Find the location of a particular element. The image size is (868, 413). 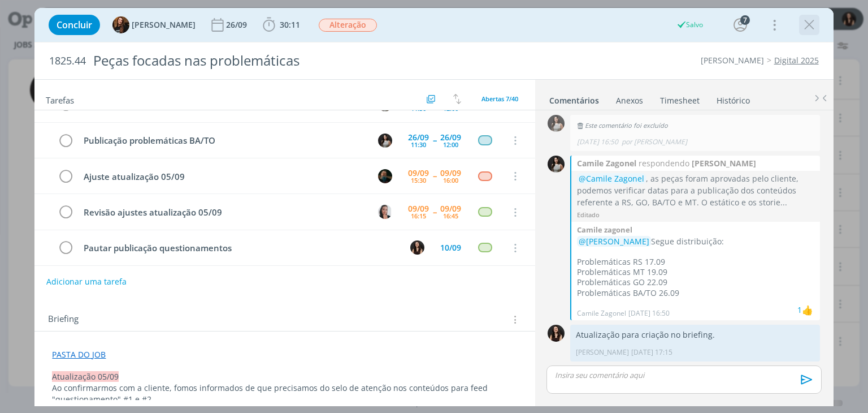

div: 1 is located at coordinates (800, 309).